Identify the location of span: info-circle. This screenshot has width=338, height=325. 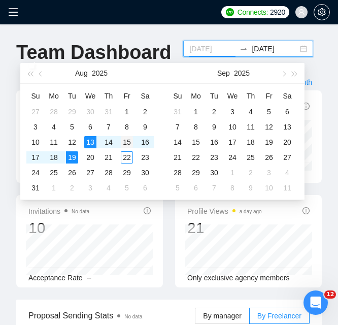
(147, 211).